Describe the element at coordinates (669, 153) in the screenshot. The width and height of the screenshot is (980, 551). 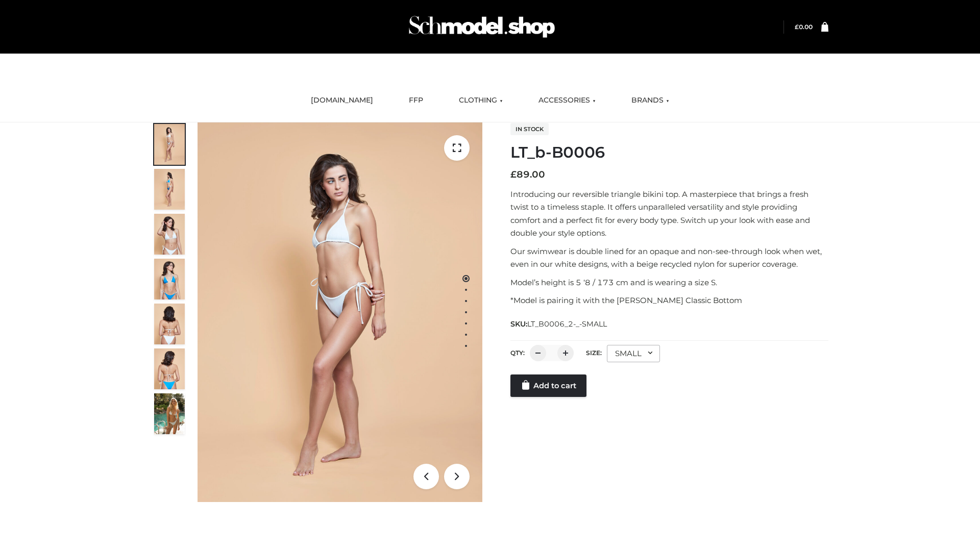
I see `h1: LT_b-B0006` at that location.